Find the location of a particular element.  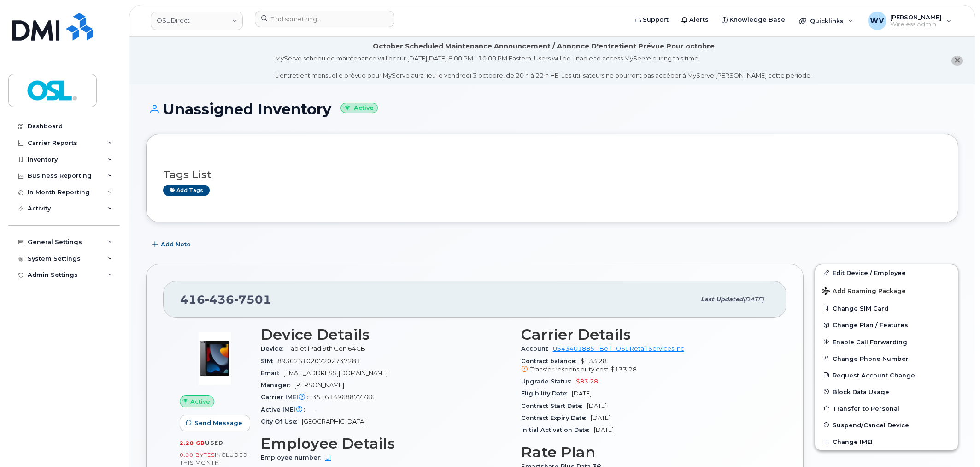

span: Device is located at coordinates (275, 348).